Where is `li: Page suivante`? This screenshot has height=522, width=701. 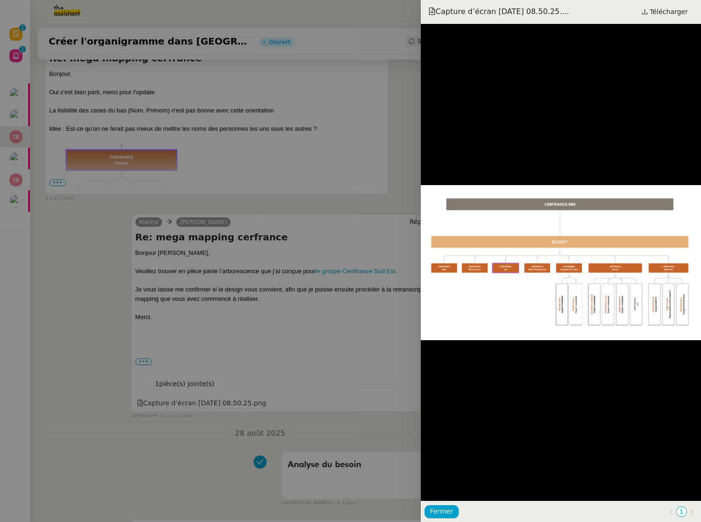
li: Page suivante is located at coordinates (692, 512).